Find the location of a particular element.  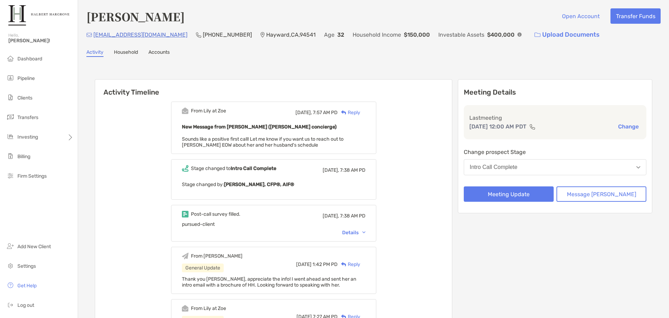

span: Dashboard is located at coordinates (30, 59).